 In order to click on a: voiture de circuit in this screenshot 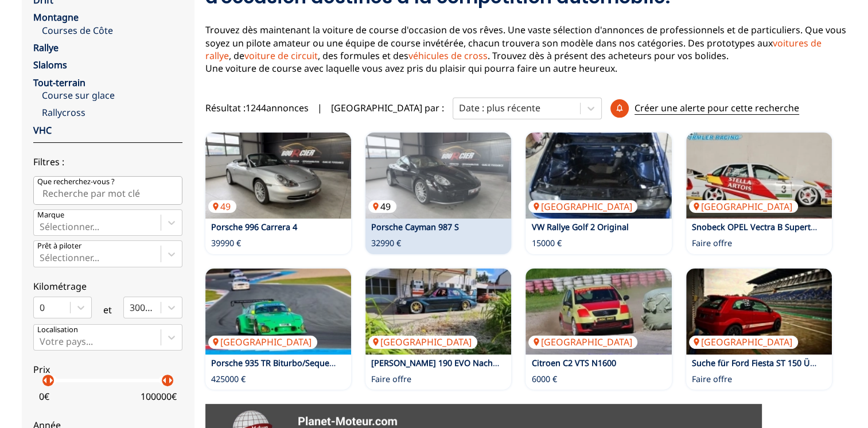, I will do `click(281, 56)`.